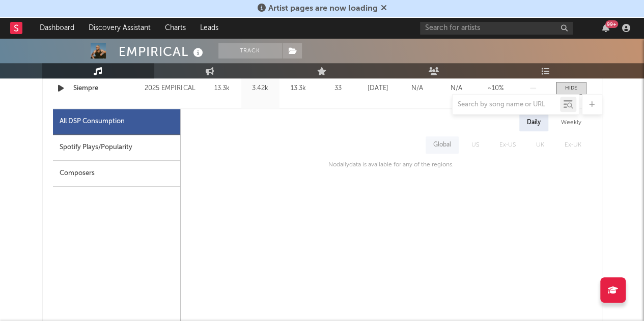 The height and width of the screenshot is (321, 644). What do you see at coordinates (106, 89) in the screenshot?
I see `a: Siempre` at bounding box center [106, 89].